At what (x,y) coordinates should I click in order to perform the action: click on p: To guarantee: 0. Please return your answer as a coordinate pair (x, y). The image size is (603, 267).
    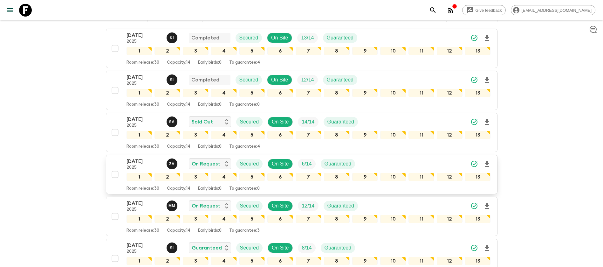
    Looking at the image, I should click on (244, 188).